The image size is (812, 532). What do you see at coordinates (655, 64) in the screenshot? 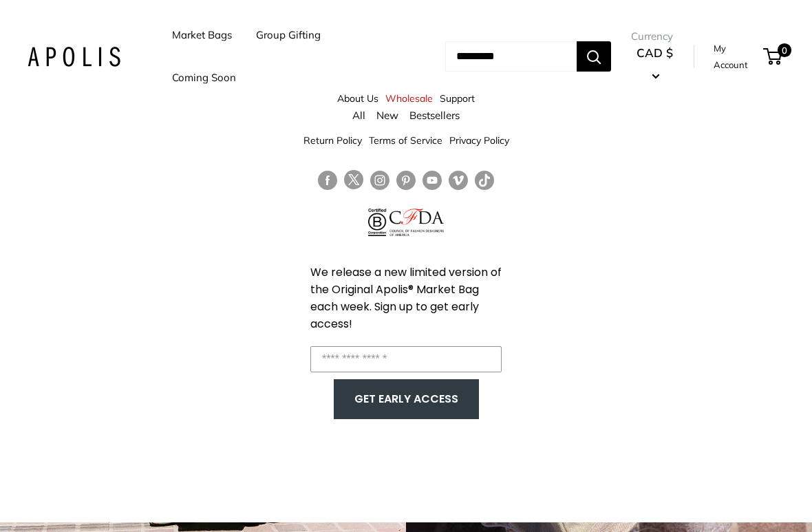
I see `button: CAD $` at bounding box center [655, 64].